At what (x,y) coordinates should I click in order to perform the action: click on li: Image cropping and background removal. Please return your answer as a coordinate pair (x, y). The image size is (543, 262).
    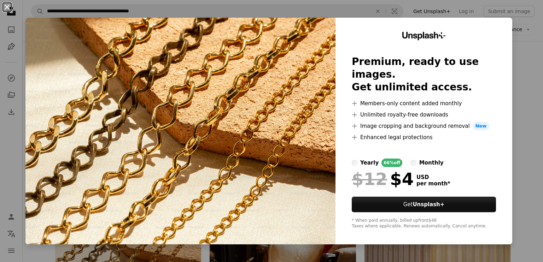
    Looking at the image, I should click on (424, 126).